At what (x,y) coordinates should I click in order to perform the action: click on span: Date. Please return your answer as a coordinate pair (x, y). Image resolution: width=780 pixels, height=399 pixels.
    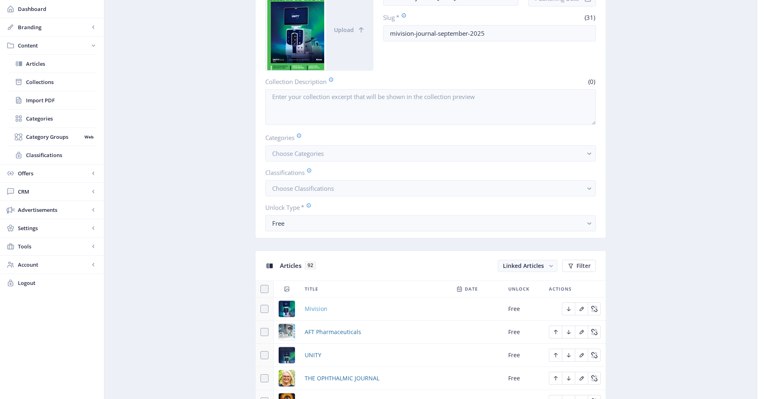
    Looking at the image, I should click on (471, 289).